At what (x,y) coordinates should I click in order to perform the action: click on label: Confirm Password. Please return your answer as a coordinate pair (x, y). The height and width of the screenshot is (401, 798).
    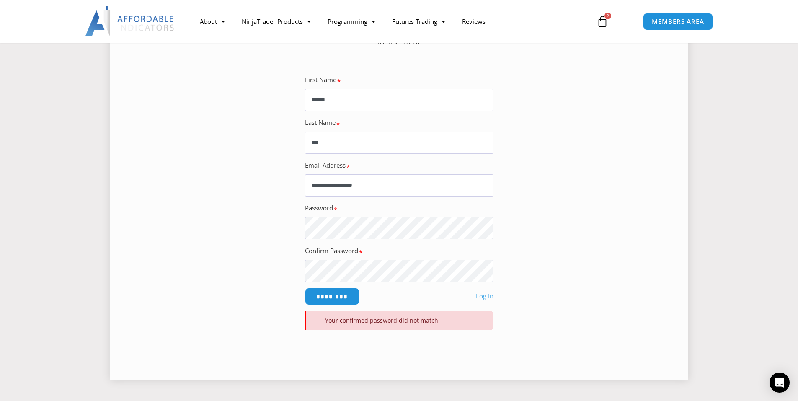
    Looking at the image, I should click on (331, 251).